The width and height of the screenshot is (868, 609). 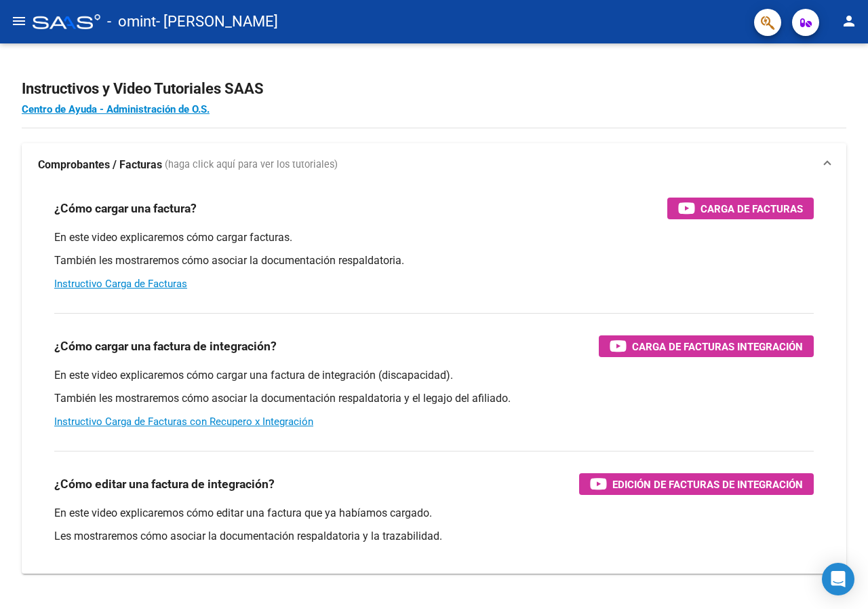 I want to click on button: Edición de Facturas de integración, so click(x=697, y=484).